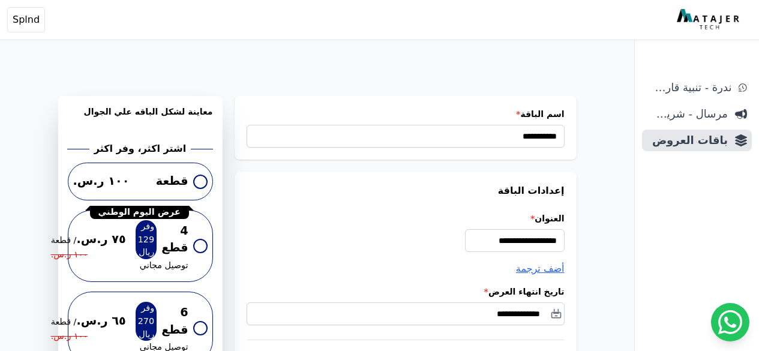 Image resolution: width=759 pixels, height=351 pixels. I want to click on span: وفر 129 ريال, so click(146, 239).